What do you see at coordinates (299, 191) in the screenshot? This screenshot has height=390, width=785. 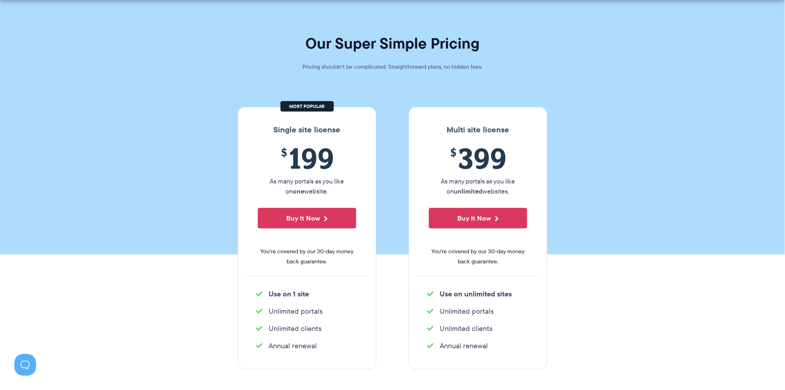 I see `strong: one` at bounding box center [299, 191].